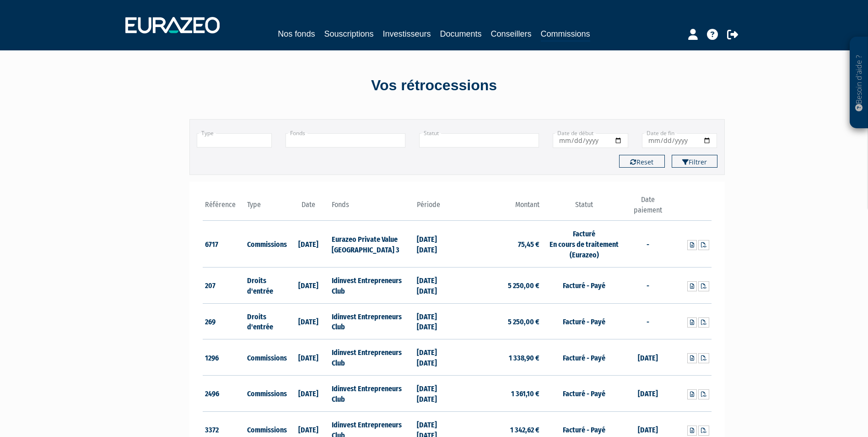  What do you see at coordinates (309, 207) in the screenshot?
I see `th: Date` at bounding box center [309, 207].